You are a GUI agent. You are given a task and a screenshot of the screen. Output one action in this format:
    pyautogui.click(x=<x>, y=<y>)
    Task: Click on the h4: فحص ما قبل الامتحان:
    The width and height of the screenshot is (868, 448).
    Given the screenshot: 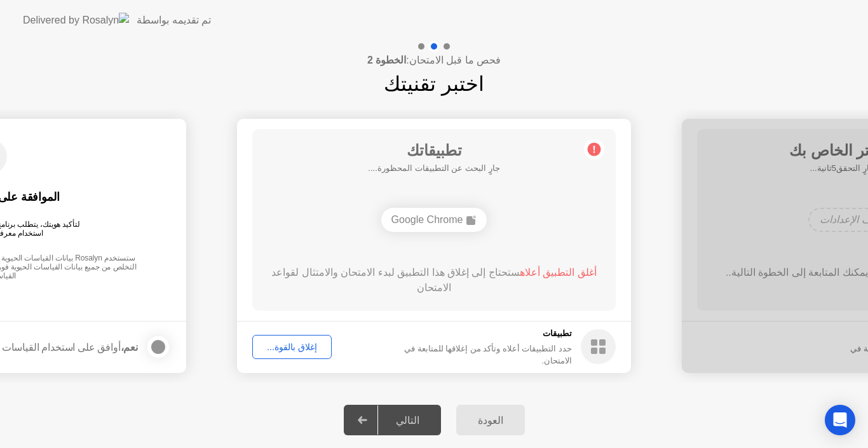 What is the action you would take?
    pyautogui.click(x=434, y=60)
    